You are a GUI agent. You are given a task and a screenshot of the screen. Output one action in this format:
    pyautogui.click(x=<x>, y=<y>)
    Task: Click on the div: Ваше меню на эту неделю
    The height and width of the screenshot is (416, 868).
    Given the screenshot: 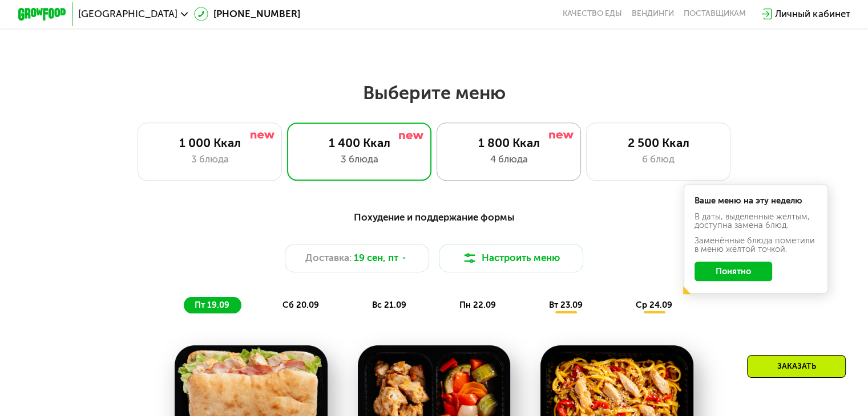 What is the action you would take?
    pyautogui.click(x=756, y=201)
    